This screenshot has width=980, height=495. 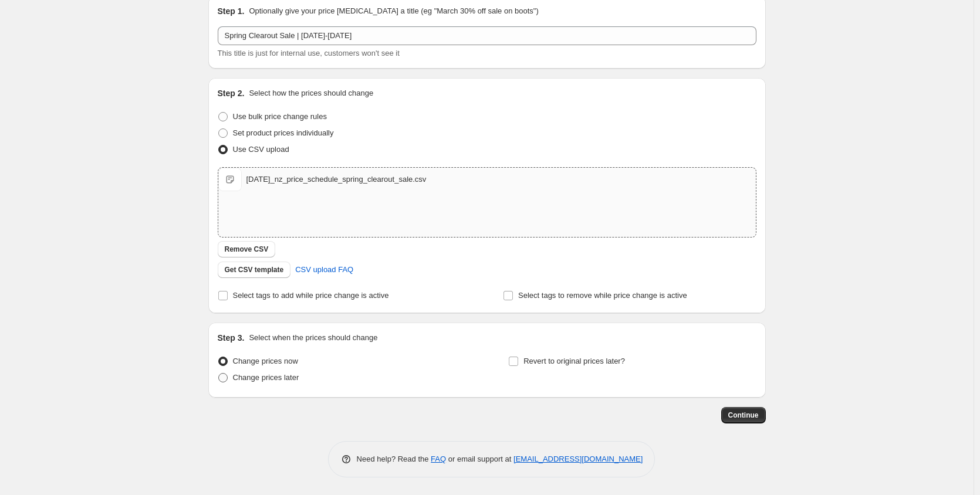 I want to click on span: Get CSV template, so click(x=254, y=270).